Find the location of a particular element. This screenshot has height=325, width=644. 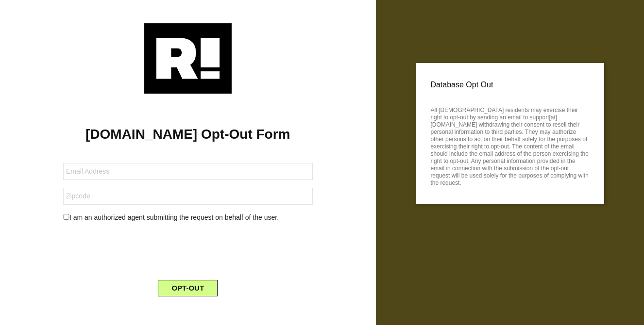

div: I am an authorized agent submitting the request on behalf of the user. is located at coordinates (188, 217).